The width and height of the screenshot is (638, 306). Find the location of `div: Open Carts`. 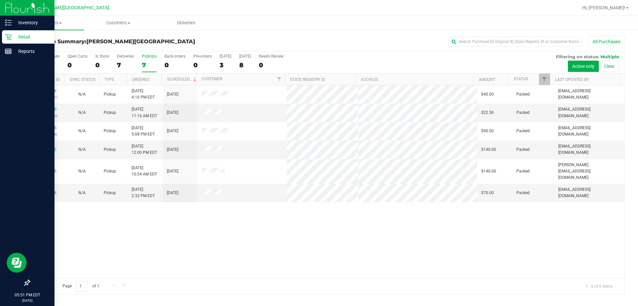

div: Open Carts is located at coordinates (77, 56).